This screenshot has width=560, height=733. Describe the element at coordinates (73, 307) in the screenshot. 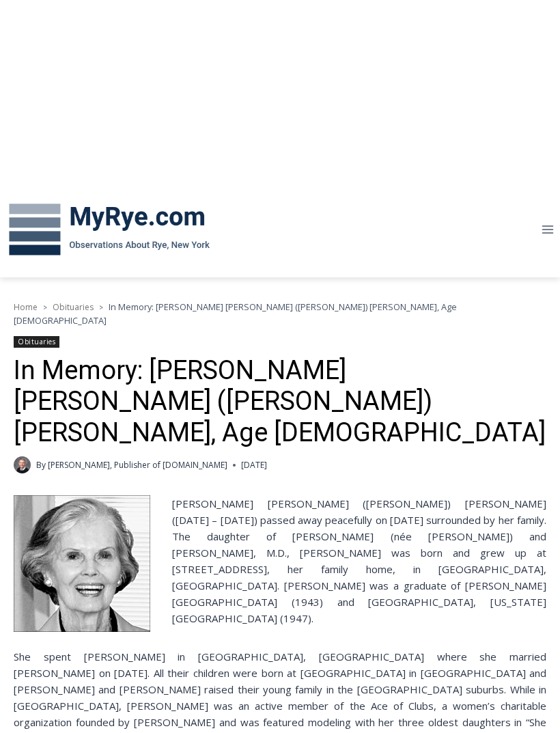

I see `span: Obituaries` at that location.